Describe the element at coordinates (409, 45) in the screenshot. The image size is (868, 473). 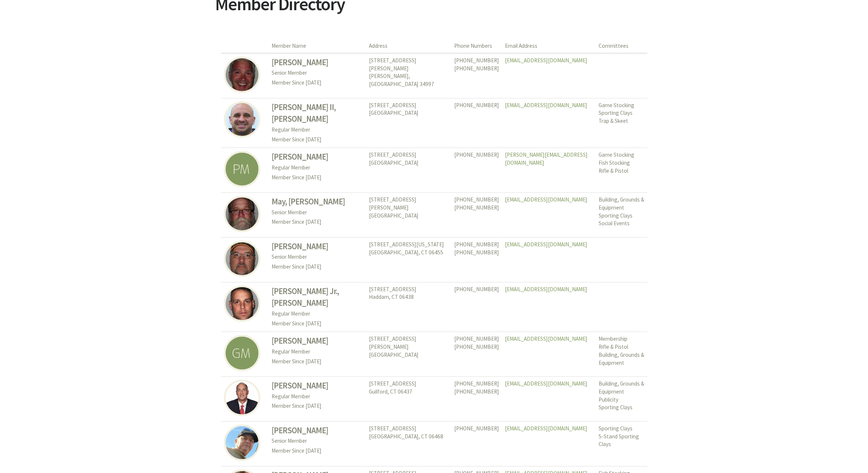
I see `th: Address` at that location.